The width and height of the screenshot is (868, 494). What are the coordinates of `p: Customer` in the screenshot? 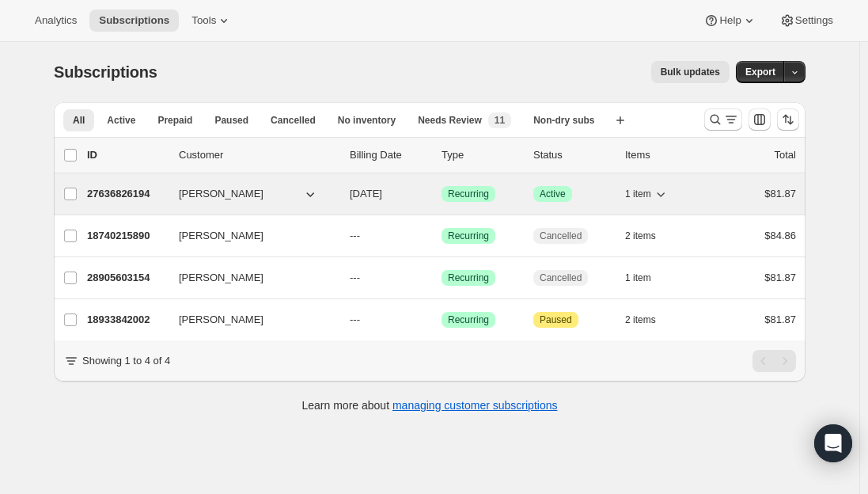 It's located at (258, 155).